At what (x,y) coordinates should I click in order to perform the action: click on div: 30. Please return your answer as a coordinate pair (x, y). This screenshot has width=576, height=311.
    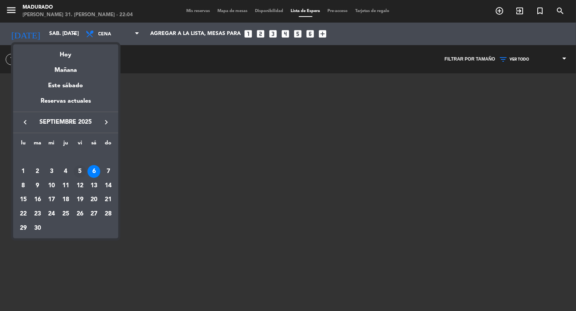
    Looking at the image, I should click on (38, 228).